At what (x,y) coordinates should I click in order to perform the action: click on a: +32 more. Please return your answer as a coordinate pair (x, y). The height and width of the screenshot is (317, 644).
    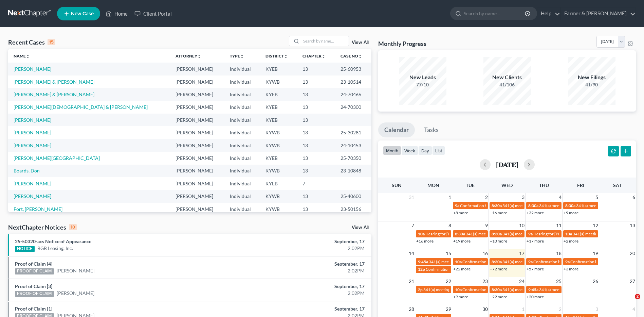
    Looking at the image, I should click on (535, 212).